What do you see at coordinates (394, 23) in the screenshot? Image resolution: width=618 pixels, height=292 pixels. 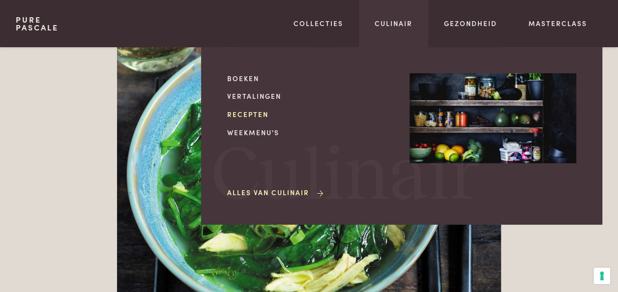 I see `a: Culinair` at bounding box center [394, 23].